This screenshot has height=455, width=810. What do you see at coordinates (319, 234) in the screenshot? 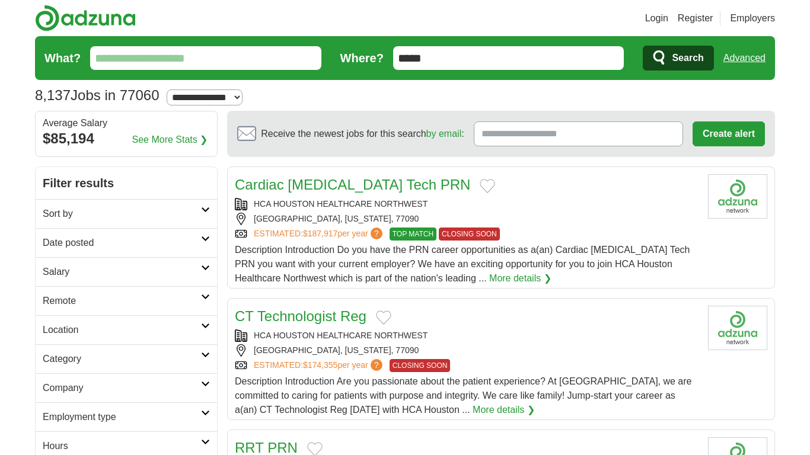
I see `a: ESTIMATED:$187,917per year?` at bounding box center [319, 234].